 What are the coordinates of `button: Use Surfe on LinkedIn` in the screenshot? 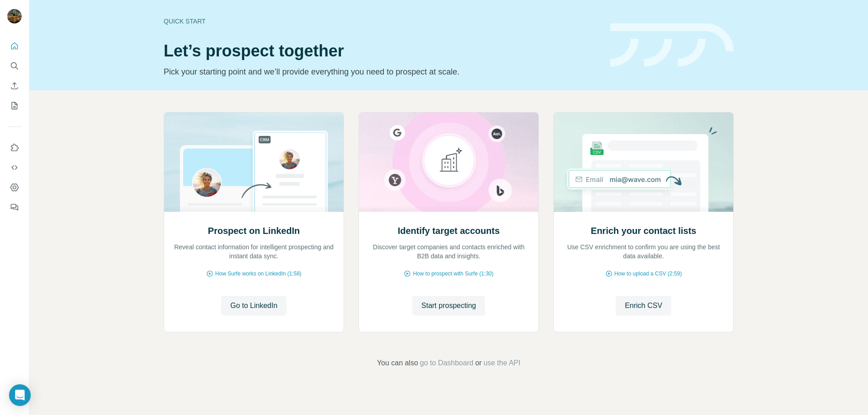 It's located at (15, 148).